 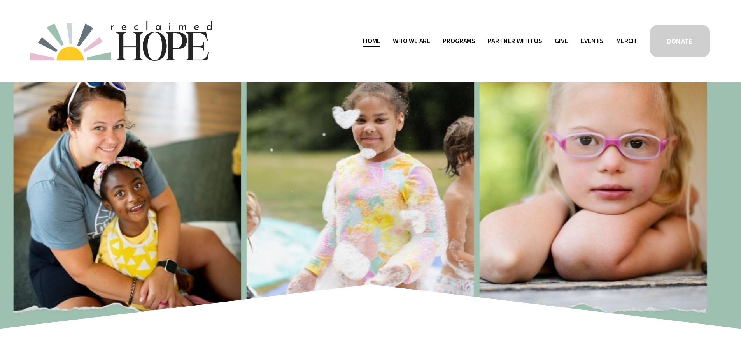 What do you see at coordinates (592, 41) in the screenshot?
I see `a: Events` at bounding box center [592, 41].